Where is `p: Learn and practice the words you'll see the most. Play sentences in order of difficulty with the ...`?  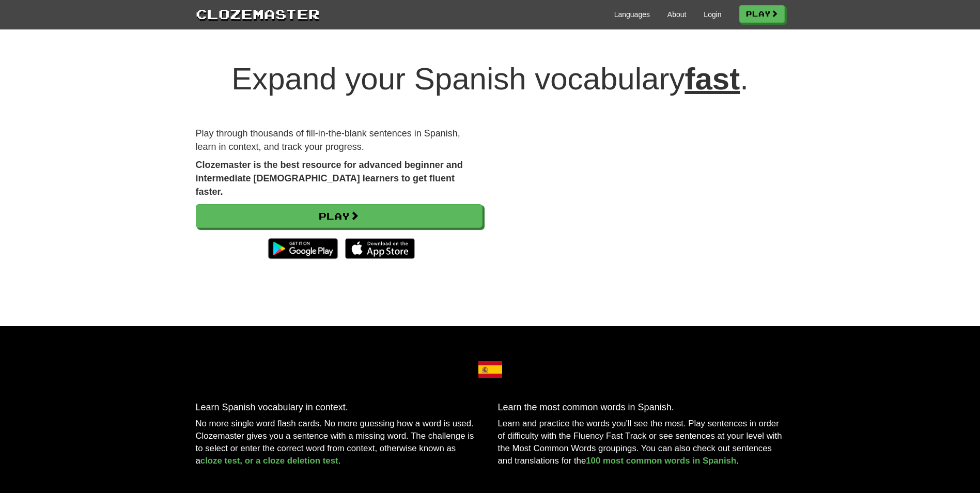
p: Learn and practice the words you'll see the most. Play sentences in order of difficulty with the ... is located at coordinates (641, 442).